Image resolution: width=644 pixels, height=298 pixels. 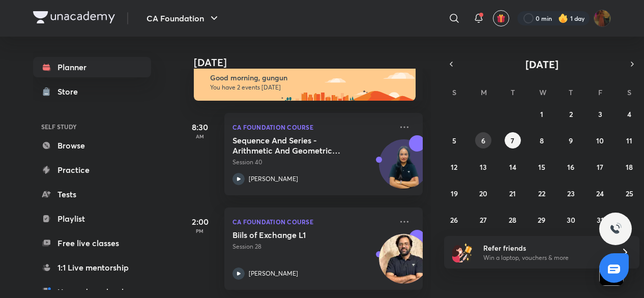 What do you see at coordinates (600, 193) in the screenshot?
I see `abbr: October 24, 2025` at bounding box center [600, 193].